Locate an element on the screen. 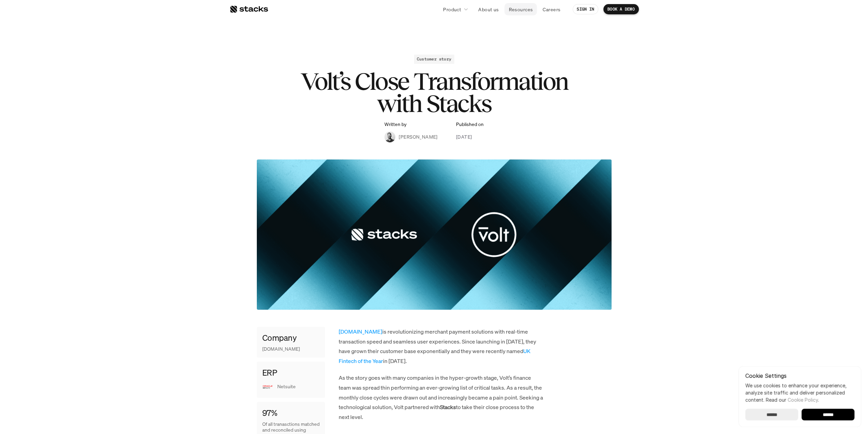  p: About us is located at coordinates (488, 9).